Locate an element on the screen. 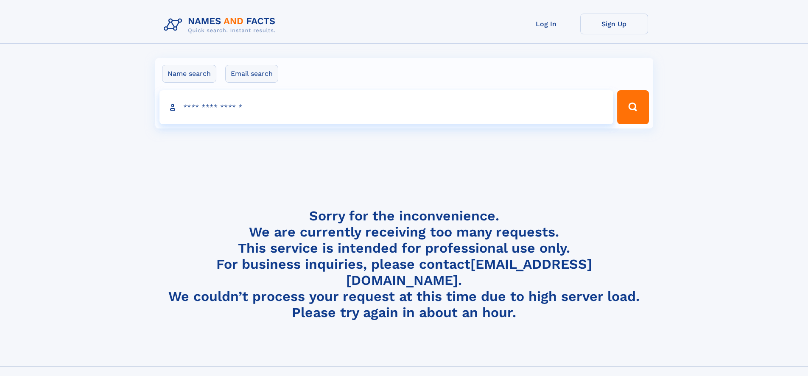 This screenshot has height=376, width=808. a: Log In is located at coordinates (547, 24).